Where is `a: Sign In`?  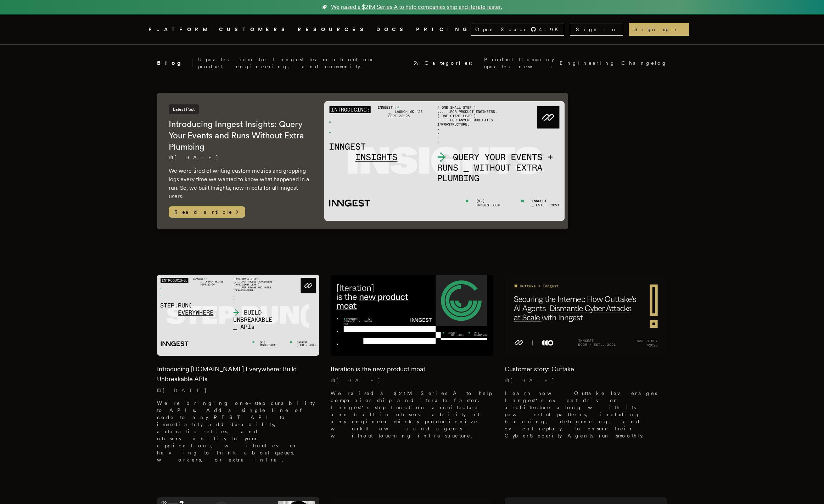
a: Sign In is located at coordinates (597, 29).